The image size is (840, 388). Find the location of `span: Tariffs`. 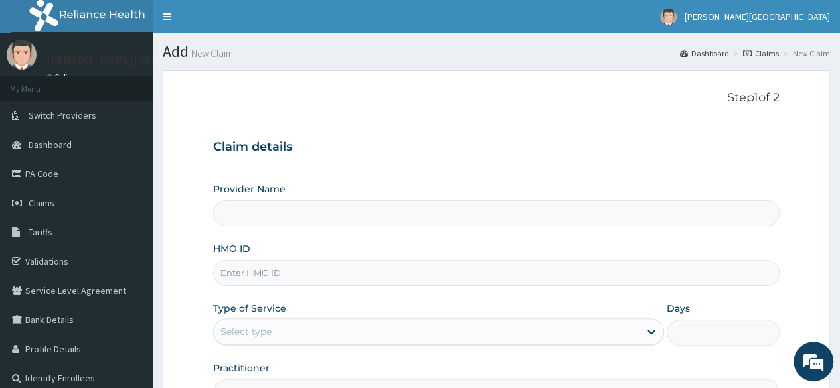

span: Tariffs is located at coordinates (41, 232).